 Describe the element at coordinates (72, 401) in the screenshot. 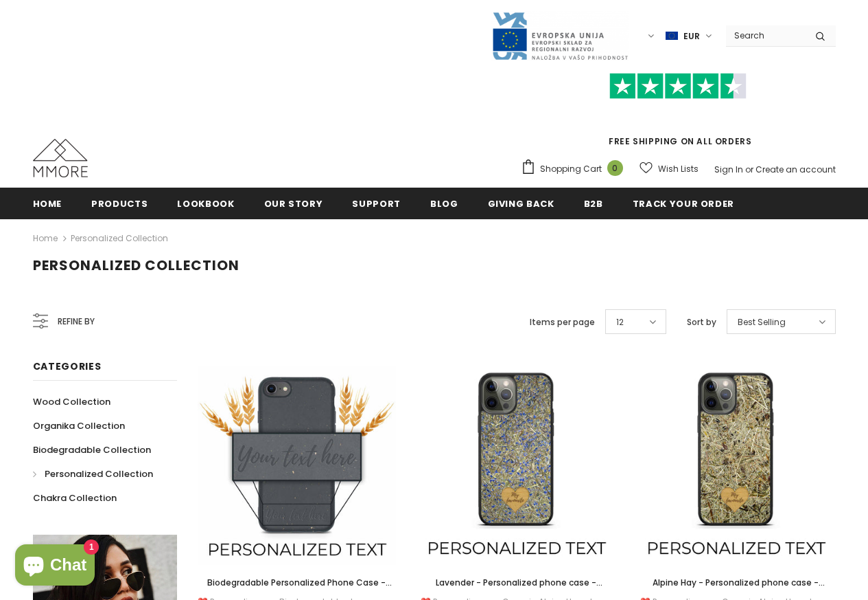

I see `a: Wood Collection` at that location.